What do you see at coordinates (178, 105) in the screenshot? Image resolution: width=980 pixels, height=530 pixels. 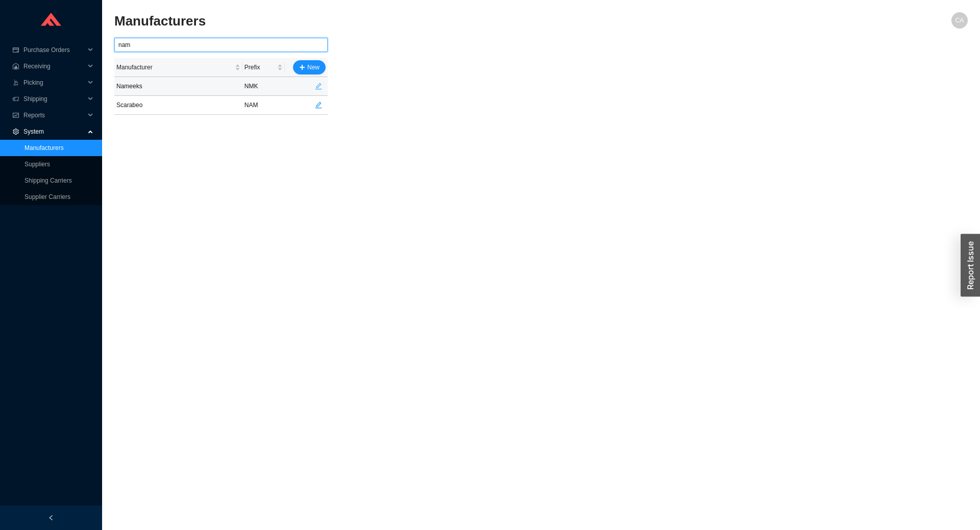 I see `td: Scarabeo` at bounding box center [178, 105].